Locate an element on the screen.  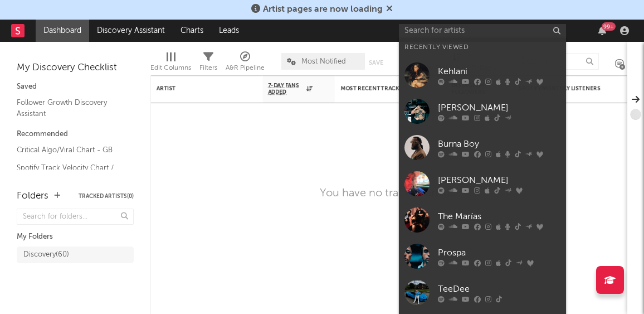
div: Recently Viewed is located at coordinates (482, 48).